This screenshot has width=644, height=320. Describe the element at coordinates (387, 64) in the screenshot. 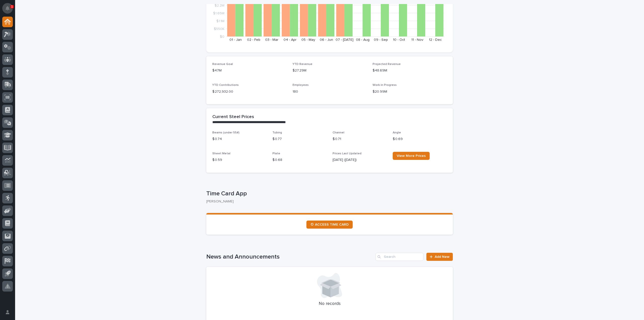

I see `span: Projected Revenue` at that location.